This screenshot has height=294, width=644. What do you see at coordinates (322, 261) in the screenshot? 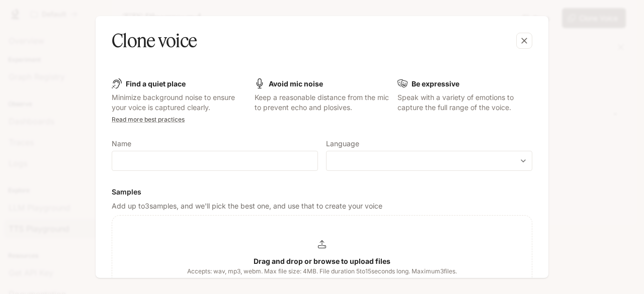
I see `b: Drag and drop or browse to upload files` at bounding box center [322, 261].